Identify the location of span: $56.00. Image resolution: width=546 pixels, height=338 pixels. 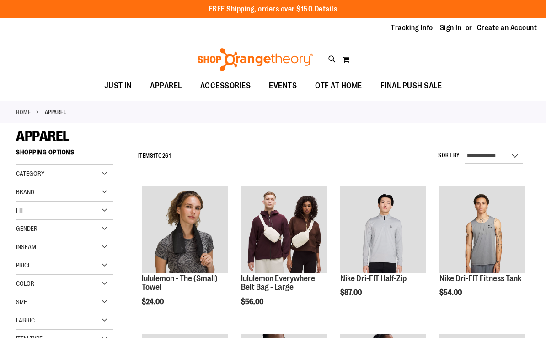
(253, 301).